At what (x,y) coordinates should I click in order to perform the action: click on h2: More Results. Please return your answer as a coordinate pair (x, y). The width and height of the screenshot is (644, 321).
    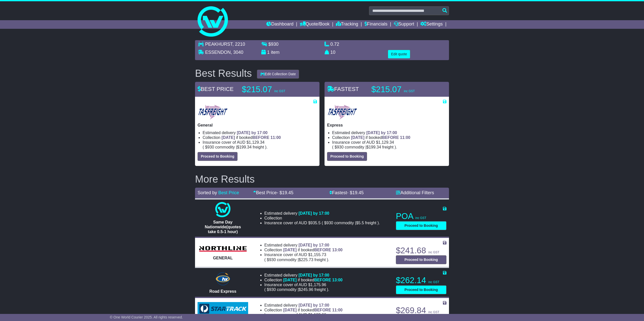
    Looking at the image, I should click on (322, 179).